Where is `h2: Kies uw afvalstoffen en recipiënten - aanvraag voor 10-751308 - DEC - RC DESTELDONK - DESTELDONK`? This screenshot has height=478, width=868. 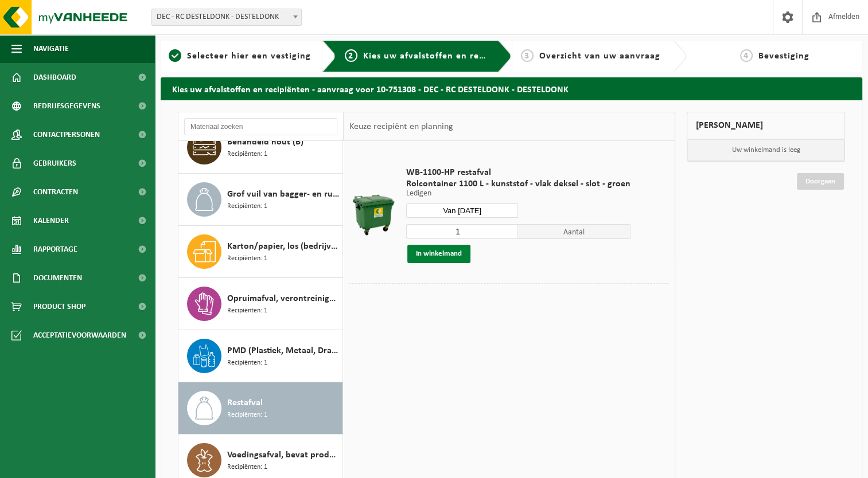
h2: Kies uw afvalstoffen en recipiënten - aanvraag voor 10-751308 - DEC - RC DESTELDONK - DESTELDONK is located at coordinates (511, 88).